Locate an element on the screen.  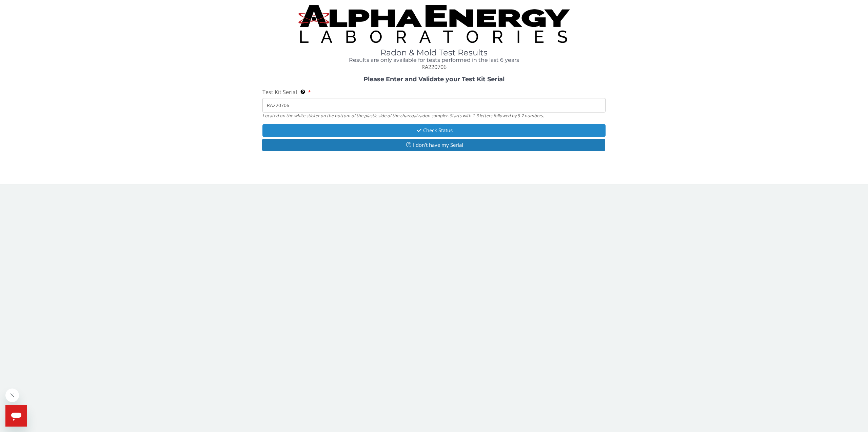
h1: Radon & Mold Test Results is located at coordinates (434, 52).